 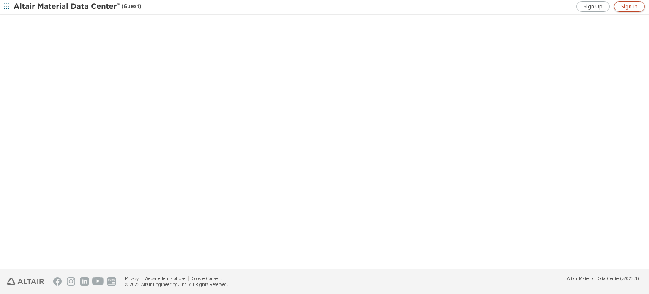 I want to click on img: Altair Material Data Center, so click(x=67, y=7).